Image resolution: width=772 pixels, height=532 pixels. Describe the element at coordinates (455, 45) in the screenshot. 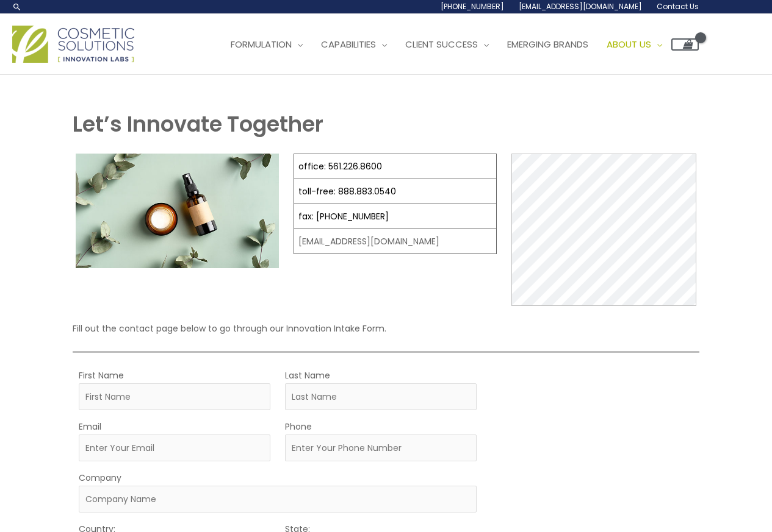

I see `nav: Site Navigation` at that location.